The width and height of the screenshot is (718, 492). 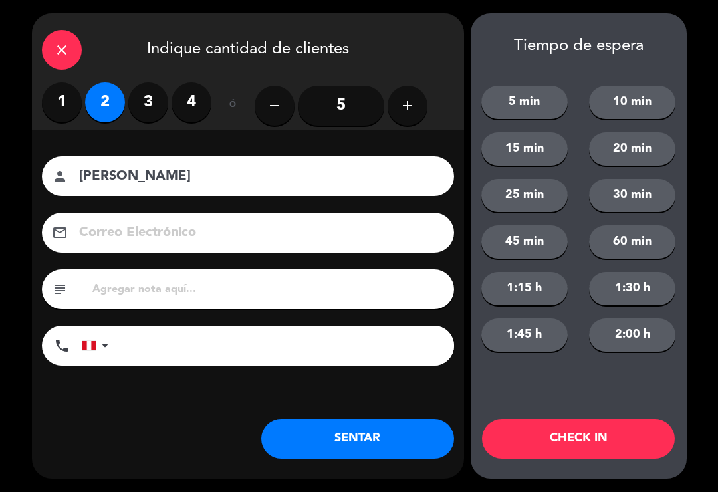 I want to click on button: remove, so click(x=275, y=106).